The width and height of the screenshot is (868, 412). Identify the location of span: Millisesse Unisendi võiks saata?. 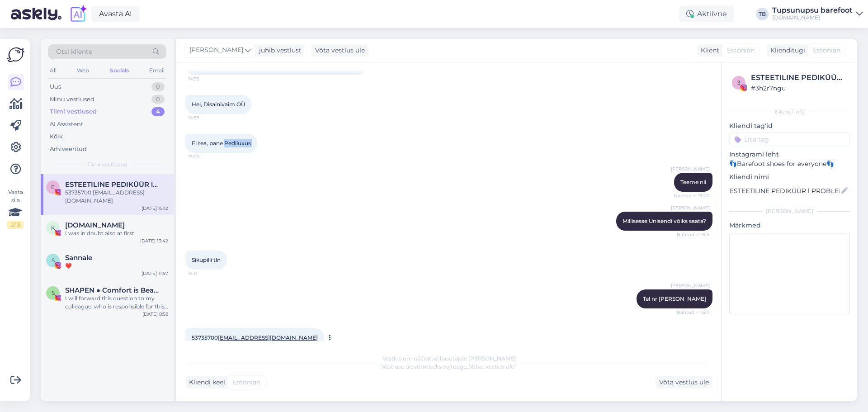
(664, 221).